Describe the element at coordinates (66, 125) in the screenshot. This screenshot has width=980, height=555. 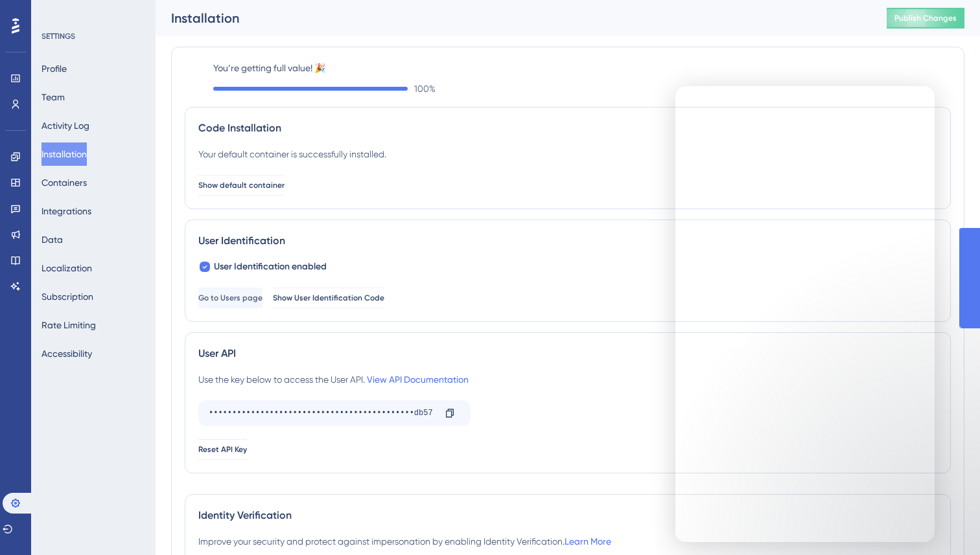
I see `button: Activity Log` at that location.